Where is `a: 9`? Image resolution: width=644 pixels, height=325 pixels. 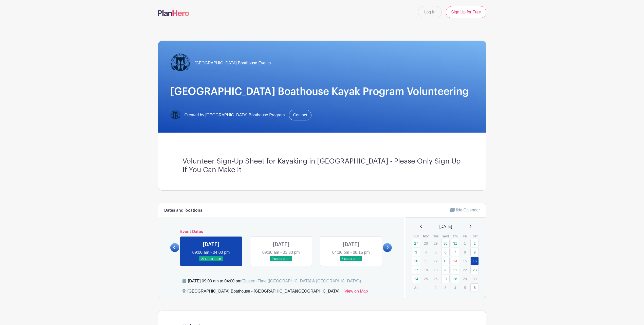
a: 9 is located at coordinates (475, 252).